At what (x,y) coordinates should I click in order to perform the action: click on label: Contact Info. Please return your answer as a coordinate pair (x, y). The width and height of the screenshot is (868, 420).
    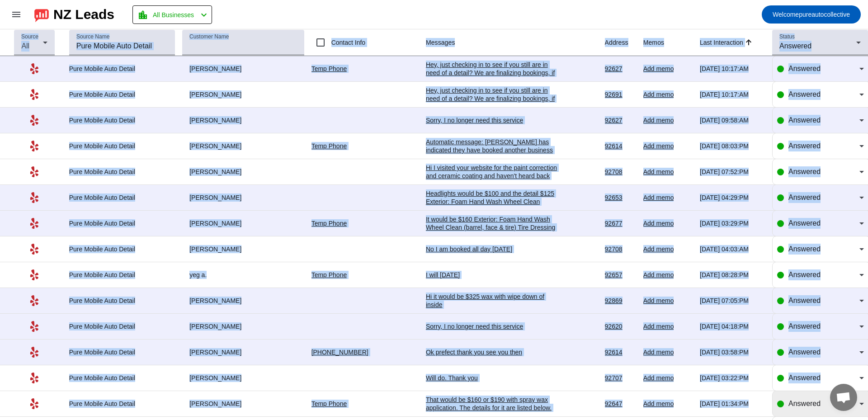
    Looking at the image, I should click on (347, 43).